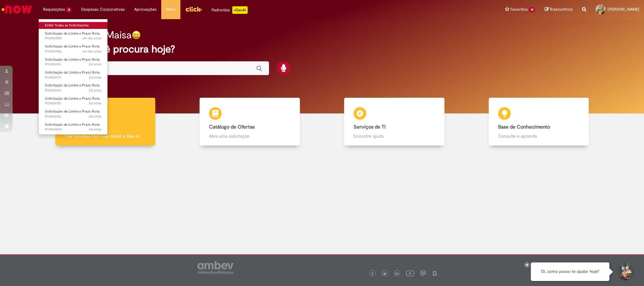  I want to click on img: ServiceNow, so click(17, 9).